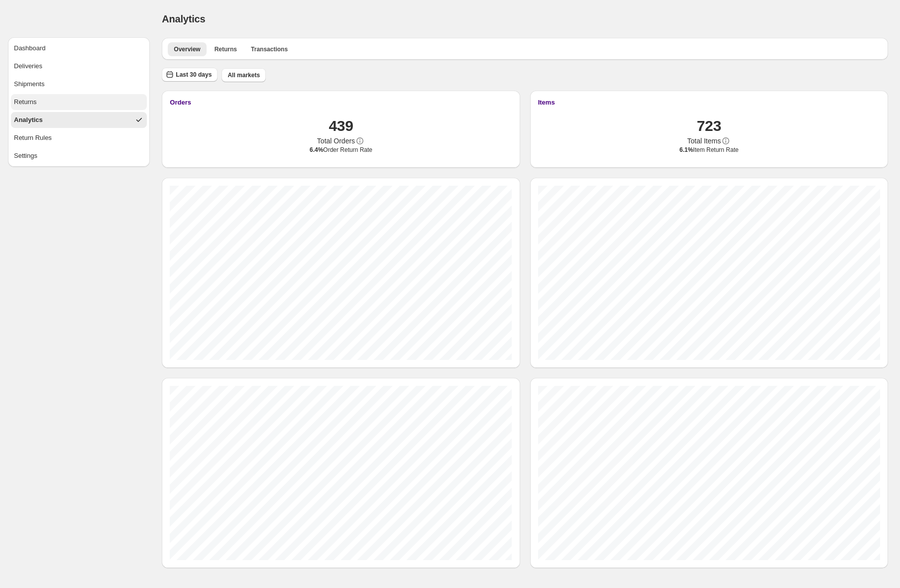  Describe the element at coordinates (340, 102) in the screenshot. I see `button: Orders` at that location.